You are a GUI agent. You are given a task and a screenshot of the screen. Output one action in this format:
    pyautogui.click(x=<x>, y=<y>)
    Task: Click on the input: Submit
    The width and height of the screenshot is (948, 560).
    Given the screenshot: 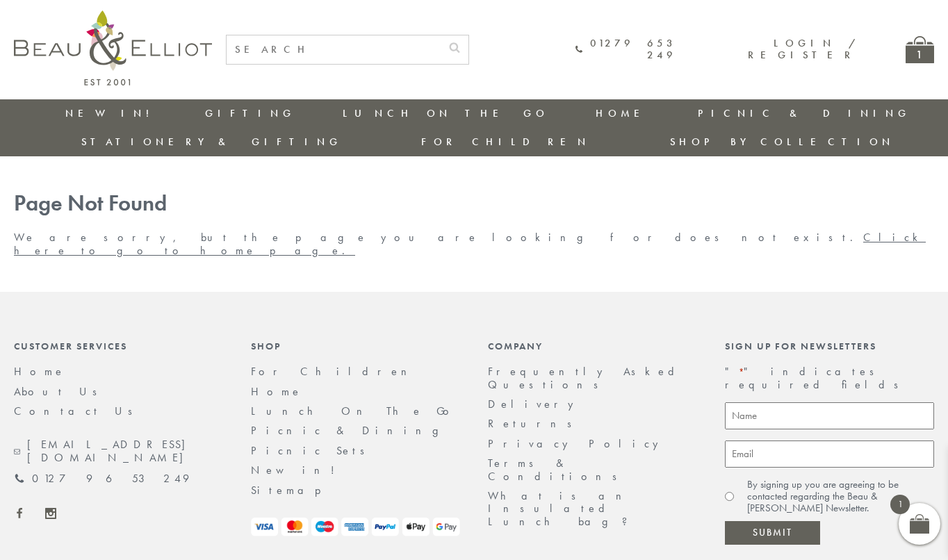 What is the action you would take?
    pyautogui.click(x=772, y=533)
    